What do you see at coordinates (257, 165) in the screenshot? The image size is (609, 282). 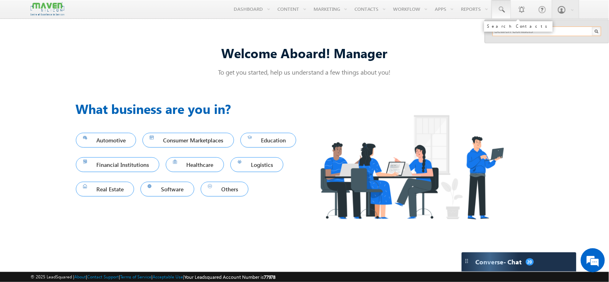 I see `span: Logistics` at bounding box center [257, 165].